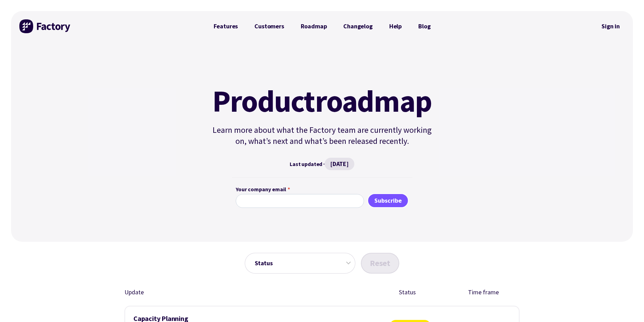 Image resolution: width=644 pixels, height=322 pixels. What do you see at coordinates (358, 26) in the screenshot?
I see `a: Changelog` at bounding box center [358, 26].